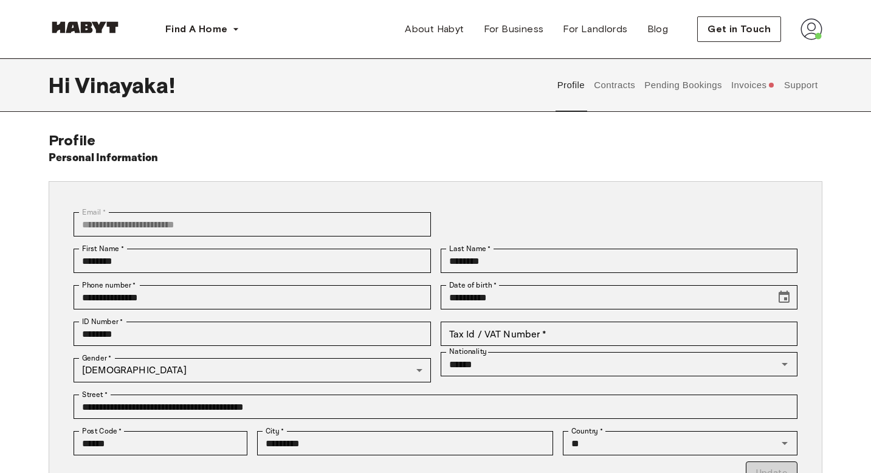 This screenshot has height=473, width=871. What do you see at coordinates (434, 29) in the screenshot?
I see `span: About Habyt` at bounding box center [434, 29].